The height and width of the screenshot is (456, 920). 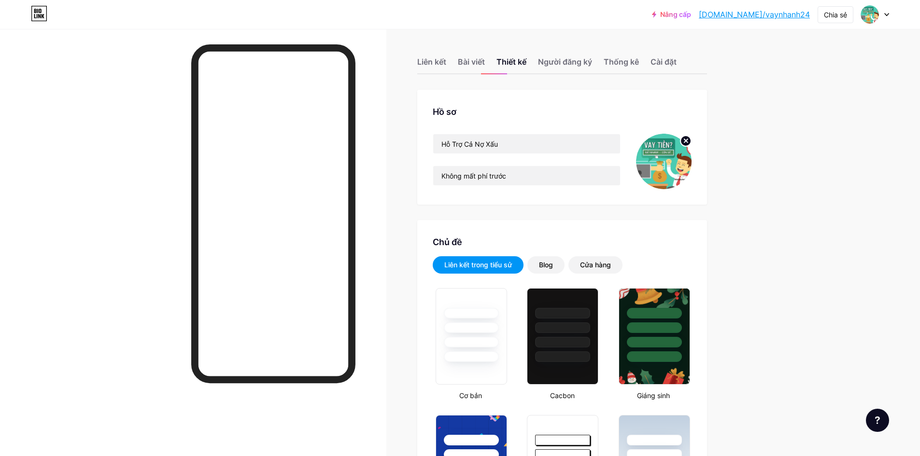 I want to click on input: Tên, so click(x=526, y=144).